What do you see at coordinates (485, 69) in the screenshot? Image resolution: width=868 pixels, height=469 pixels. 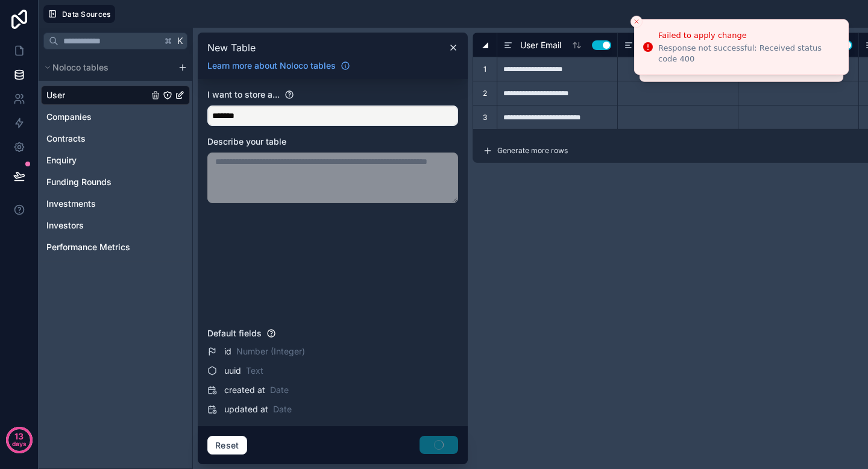 I see `div: 1` at bounding box center [485, 69].